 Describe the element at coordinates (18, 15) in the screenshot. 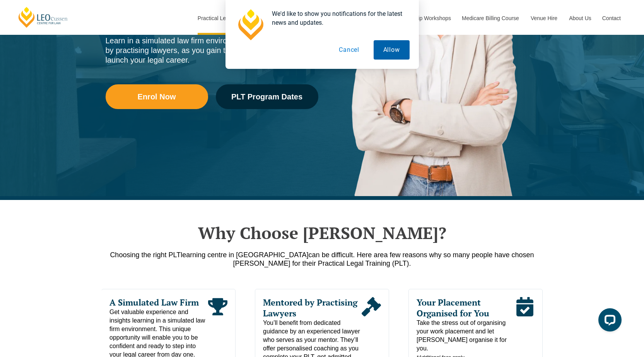

I see `button: Open LiveChat chat widget` at that location.